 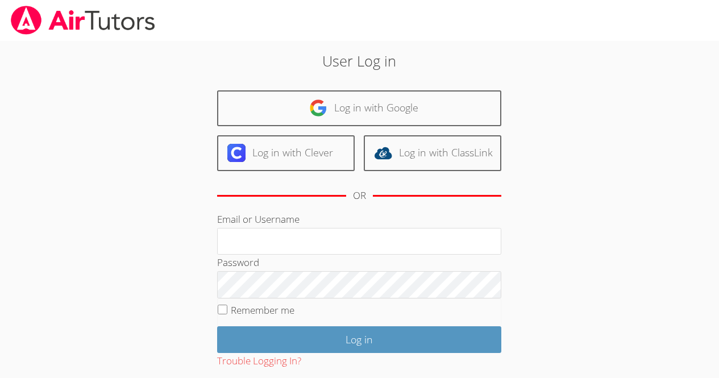 What do you see at coordinates (258, 219) in the screenshot?
I see `label: Email or Username` at bounding box center [258, 219].